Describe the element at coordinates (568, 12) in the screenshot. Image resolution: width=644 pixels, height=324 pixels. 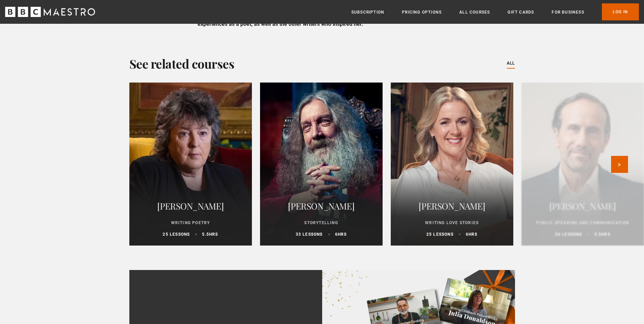
I see `a: For business` at that location.